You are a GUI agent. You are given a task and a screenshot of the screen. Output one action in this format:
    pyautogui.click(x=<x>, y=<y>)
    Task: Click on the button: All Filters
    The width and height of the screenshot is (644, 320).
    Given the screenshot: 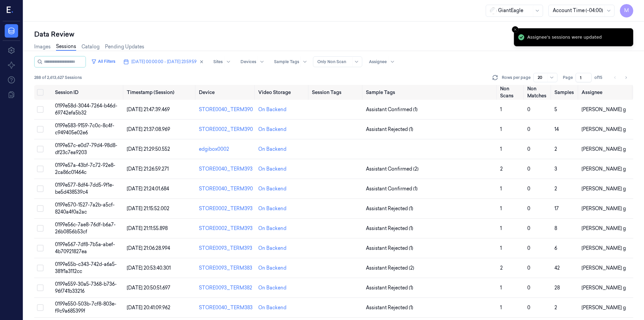 What is the action you would take?
    pyautogui.click(x=103, y=61)
    